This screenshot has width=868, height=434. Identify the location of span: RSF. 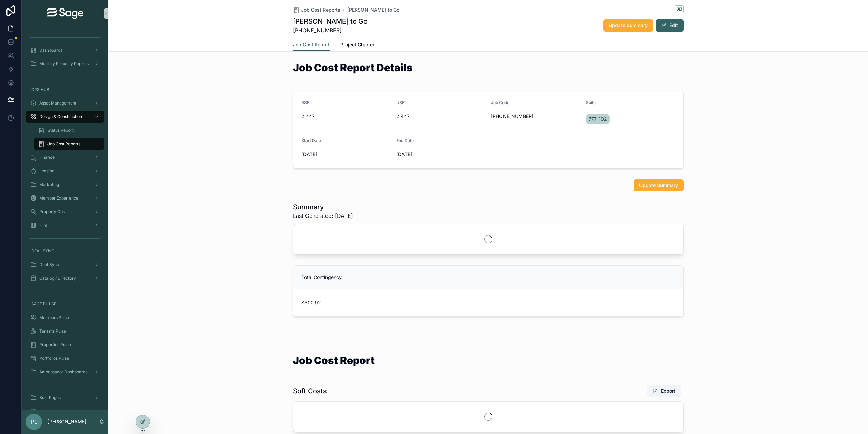
(305, 102).